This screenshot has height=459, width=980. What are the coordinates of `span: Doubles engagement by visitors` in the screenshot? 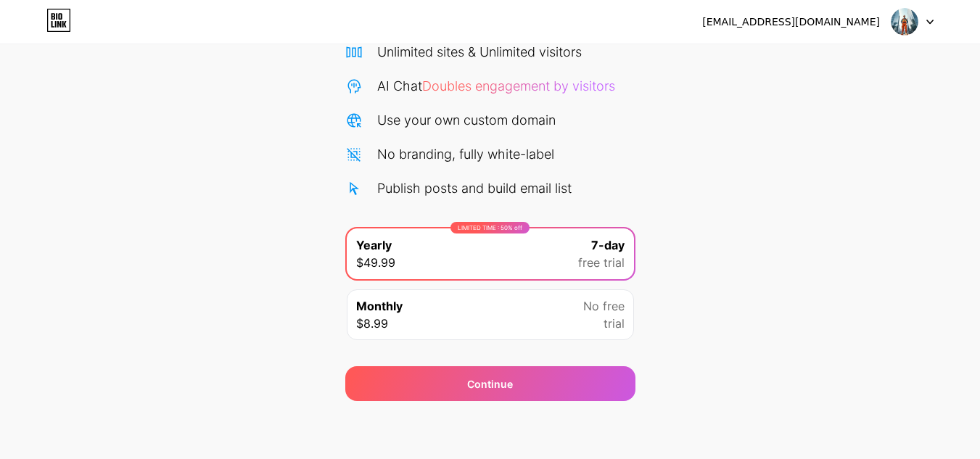 It's located at (519, 86).